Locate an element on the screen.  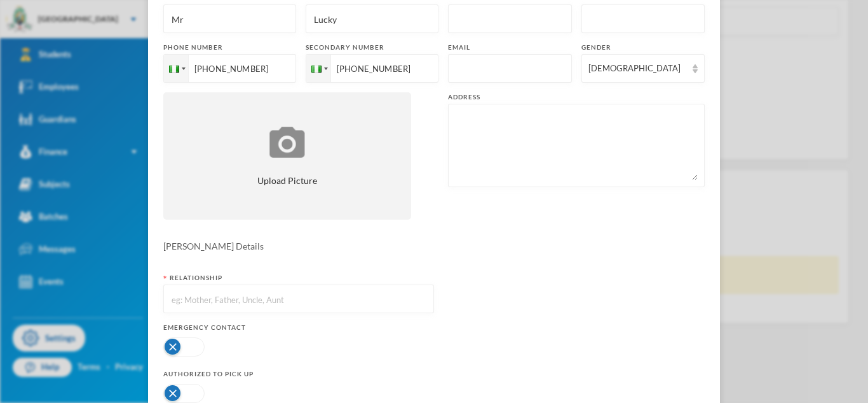
span: Upload Picture is located at coordinates (287, 180).